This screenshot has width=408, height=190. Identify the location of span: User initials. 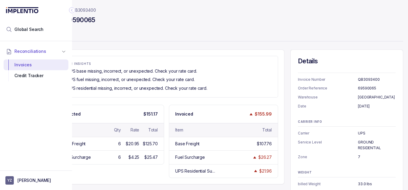
(10, 180).